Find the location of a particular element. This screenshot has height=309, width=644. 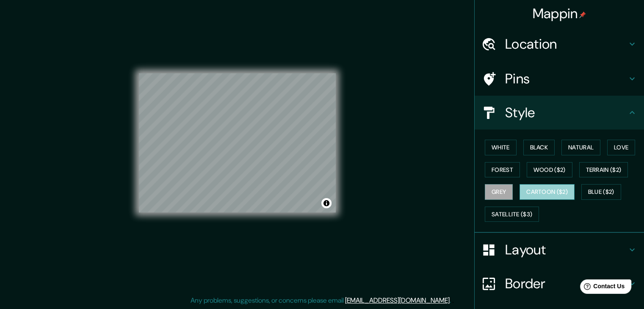

img: pin-icon.png is located at coordinates (583, 15).